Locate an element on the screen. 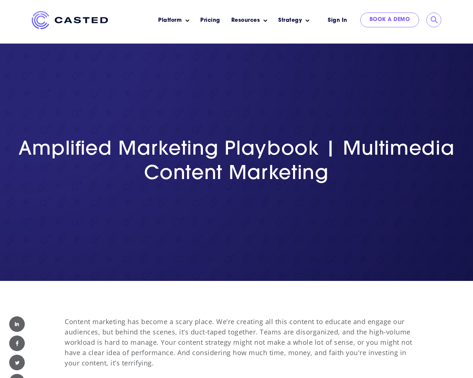 The width and height of the screenshot is (473, 378). img: Casted_Logo_Horizontal_FullColor_PUR_BLUE is located at coordinates (70, 20).